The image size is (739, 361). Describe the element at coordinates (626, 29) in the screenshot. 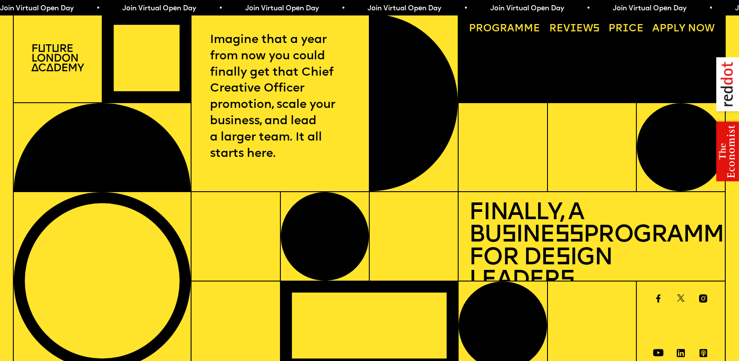

I see `a: Price` at that location.